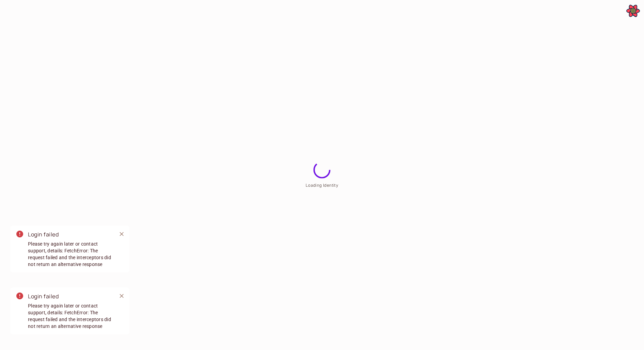  Describe the element at coordinates (322, 185) in the screenshot. I see `span: Loading Identity` at that location.